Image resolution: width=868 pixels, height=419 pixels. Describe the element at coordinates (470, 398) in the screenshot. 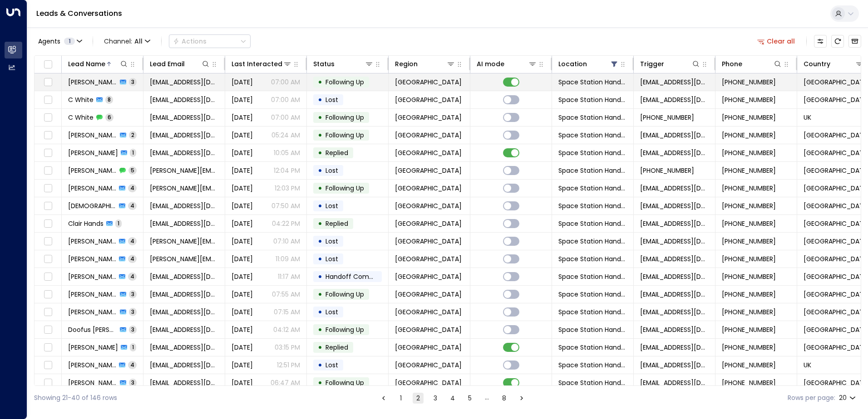

I see `button: Go to page 5` at that location.